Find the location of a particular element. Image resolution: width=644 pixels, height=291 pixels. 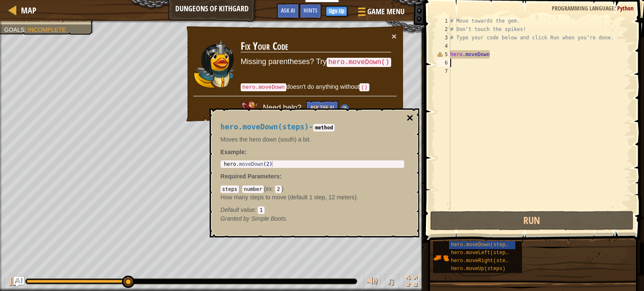

button: Ctrl + P: Play is located at coordinates (13, 283).